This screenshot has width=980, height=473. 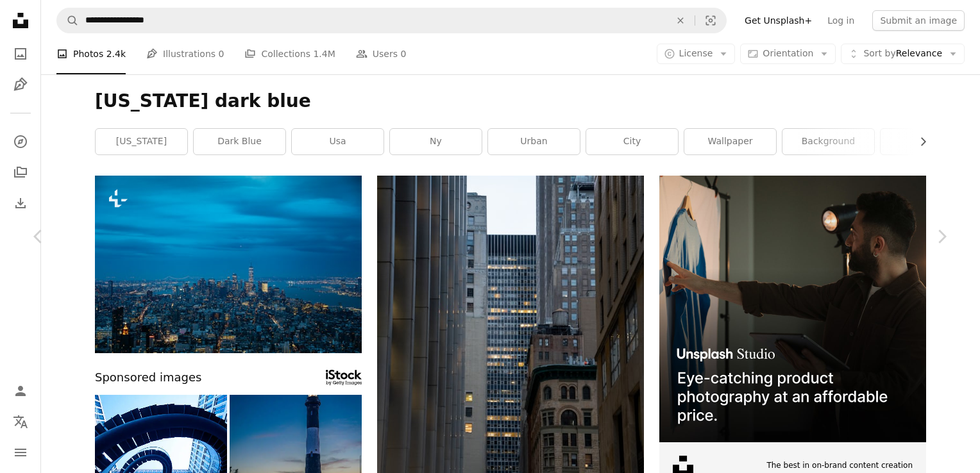 What do you see at coordinates (534, 142) in the screenshot?
I see `a: urban` at bounding box center [534, 142].